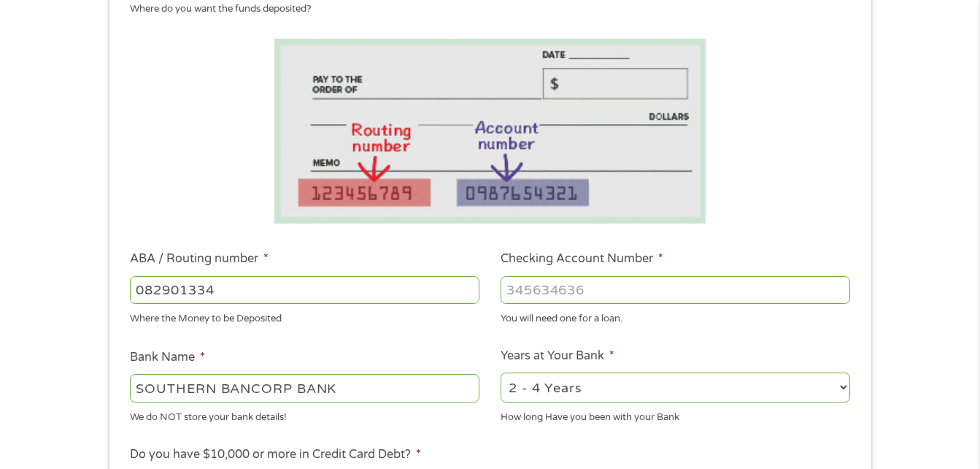 The image size is (980, 469). I want to click on label: Years at Your Bank, so click(558, 356).